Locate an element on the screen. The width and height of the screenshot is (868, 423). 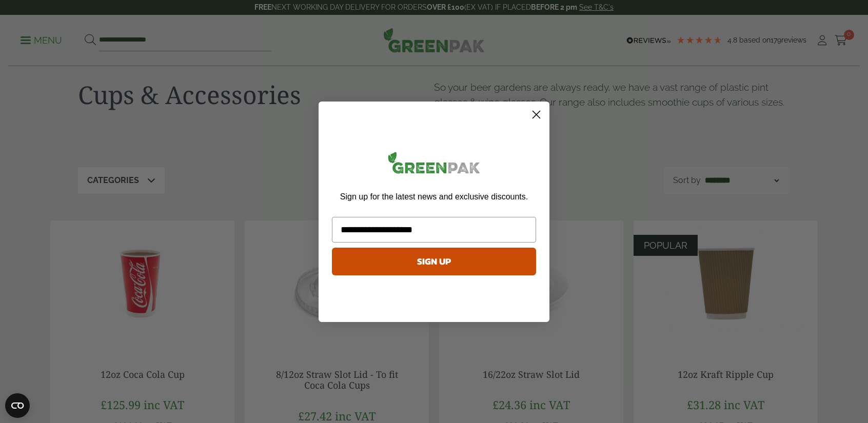
button: SIGN UP is located at coordinates (434, 261).